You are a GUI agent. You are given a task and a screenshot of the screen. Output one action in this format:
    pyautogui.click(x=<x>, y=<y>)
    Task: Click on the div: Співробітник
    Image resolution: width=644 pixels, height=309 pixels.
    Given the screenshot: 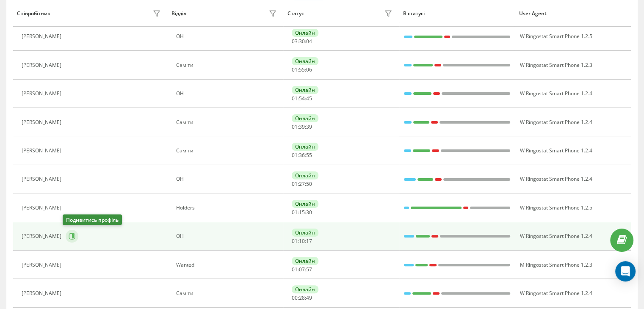 What is the action you would take?
    pyautogui.click(x=34, y=14)
    